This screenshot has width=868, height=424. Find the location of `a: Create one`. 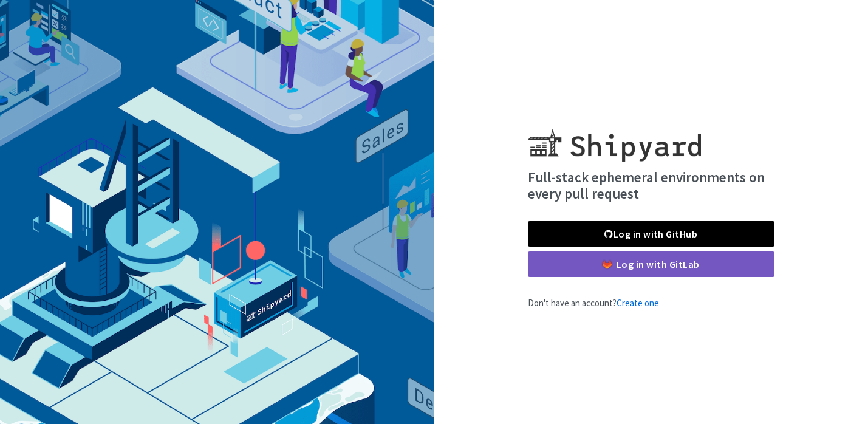

a: Create one is located at coordinates (638, 303).